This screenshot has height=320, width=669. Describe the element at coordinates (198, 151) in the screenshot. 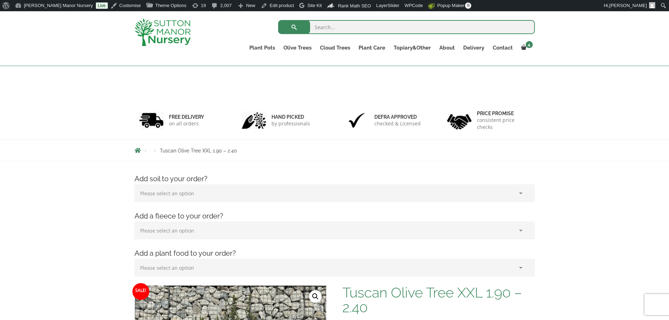

I see `span: Tuscan Olive Tree XXL 1.90 – 2.40` at that location.